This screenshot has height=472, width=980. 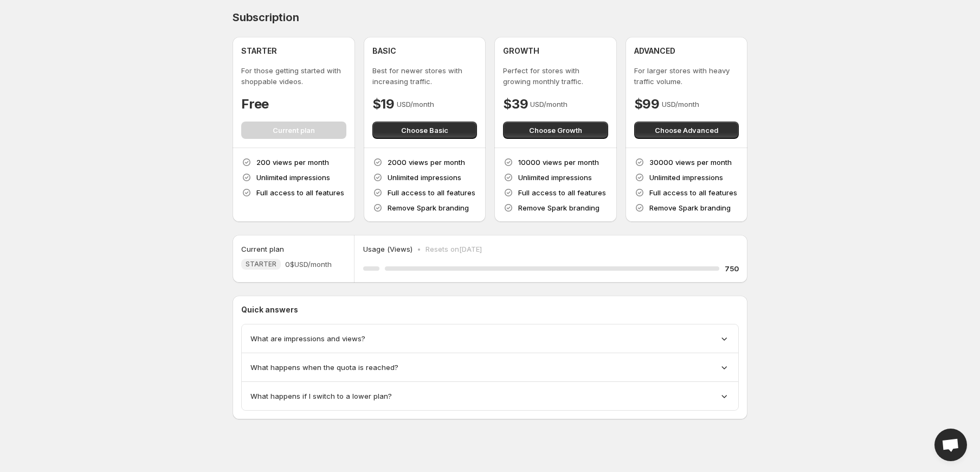 What do you see at coordinates (556, 130) in the screenshot?
I see `span: Choose Growth` at bounding box center [556, 130].